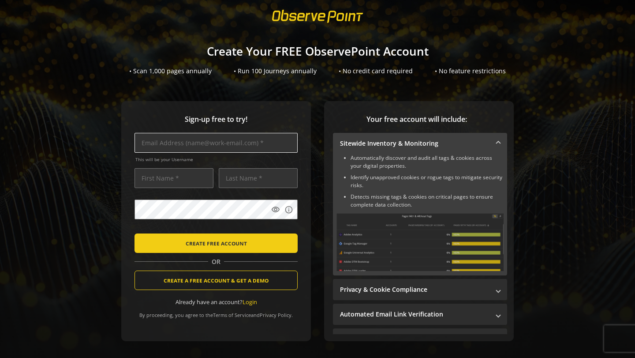 The width and height of the screenshot is (635, 358). I want to click on div: By proceeding, you agree to the and ., so click(216, 312).